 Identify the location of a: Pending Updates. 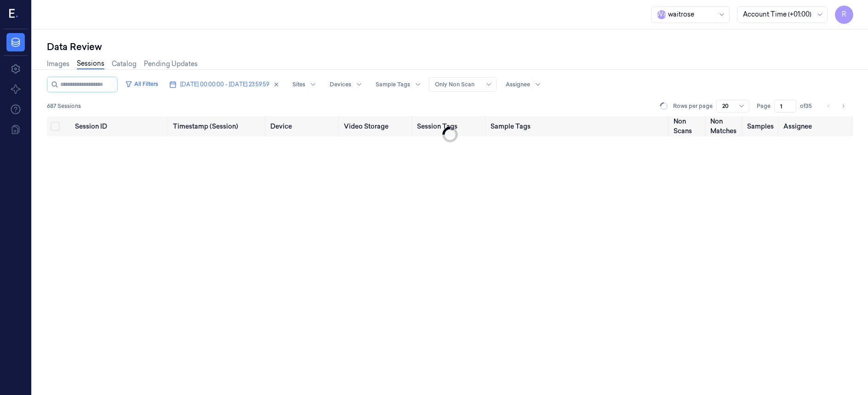
(170, 64).